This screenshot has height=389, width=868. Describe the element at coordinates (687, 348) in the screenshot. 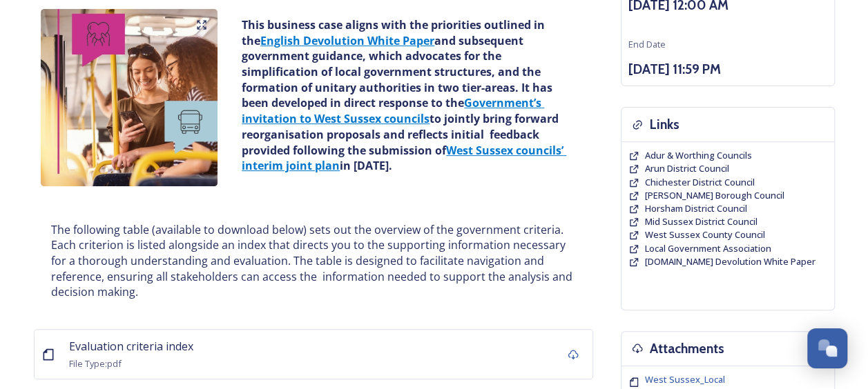

I see `h3: Attachments` at that location.